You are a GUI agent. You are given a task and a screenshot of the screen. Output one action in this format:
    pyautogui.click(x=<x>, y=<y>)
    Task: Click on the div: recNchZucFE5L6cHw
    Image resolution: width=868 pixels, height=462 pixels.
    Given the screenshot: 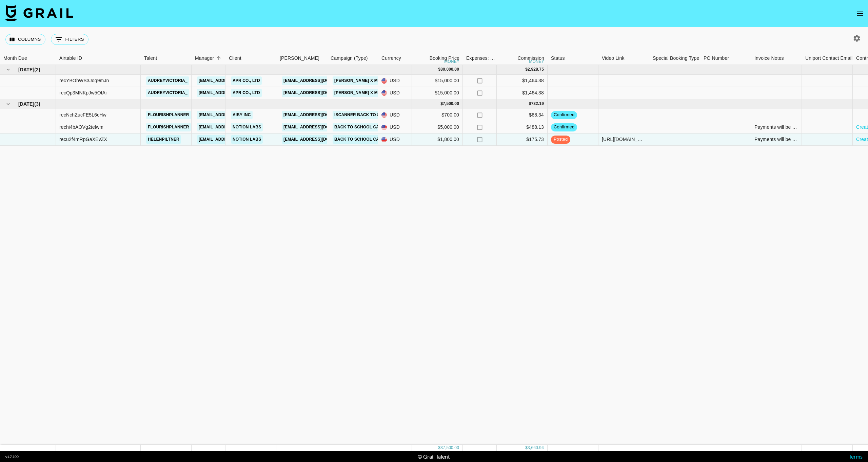 What is the action you would take?
    pyautogui.click(x=83, y=115)
    